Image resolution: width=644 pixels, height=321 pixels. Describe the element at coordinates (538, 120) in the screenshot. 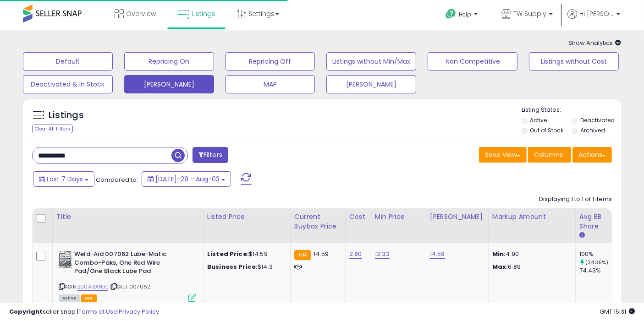

I see `label: Active` at that location.